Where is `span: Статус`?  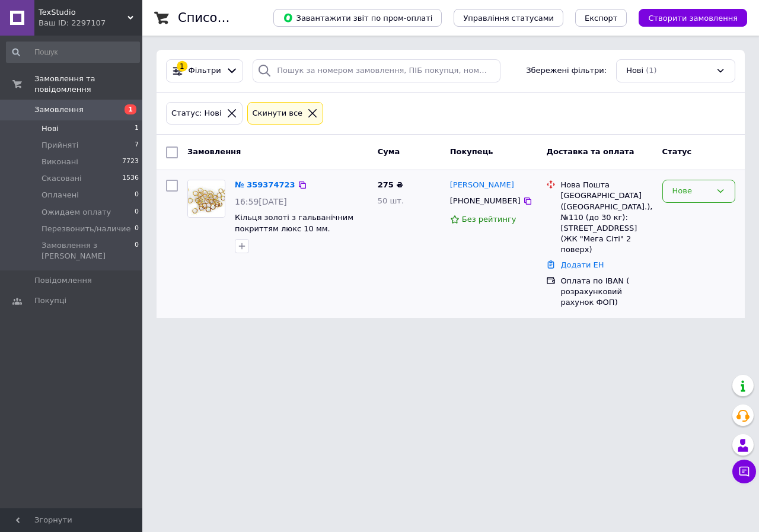 span: Статус is located at coordinates (677, 151).